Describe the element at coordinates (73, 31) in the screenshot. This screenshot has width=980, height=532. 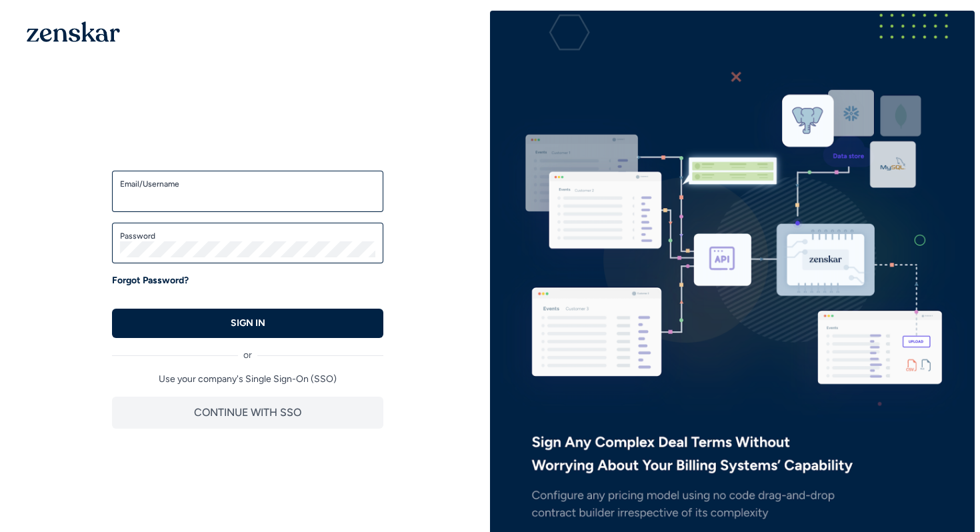
I see `img: 1OGAJ2xQqyY4LXKgY66KYq0eOWRCkrZdAb3gUhuVAqdWPZE9SRJmCz+oDMSn4zDLXe31Ii730ItAGKgCKgCCgCikA4Av8PJUP...` at that location.